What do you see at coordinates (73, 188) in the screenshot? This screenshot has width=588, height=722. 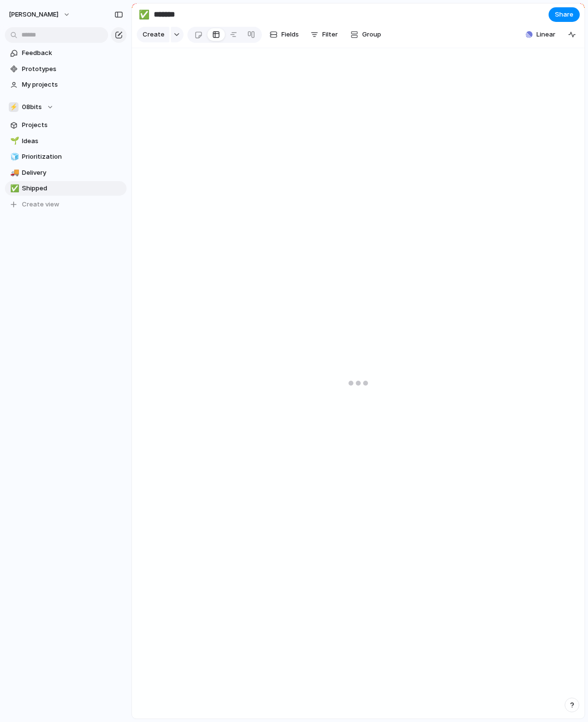 I see `span: Shipped` at bounding box center [73, 188].